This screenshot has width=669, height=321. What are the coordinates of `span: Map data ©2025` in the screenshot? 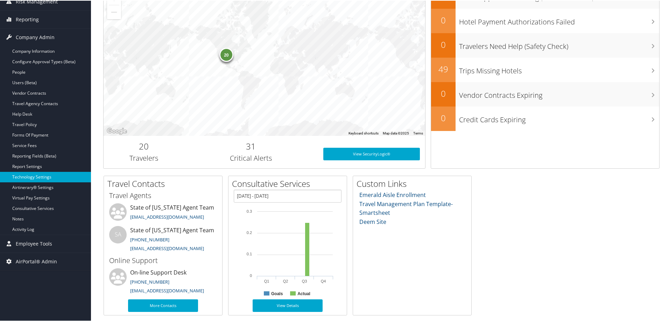 It's located at (396, 133).